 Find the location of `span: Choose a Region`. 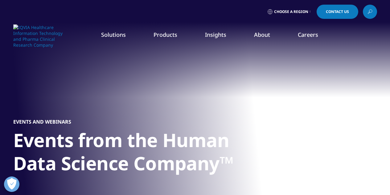

span: Choose a Region is located at coordinates (291, 12).